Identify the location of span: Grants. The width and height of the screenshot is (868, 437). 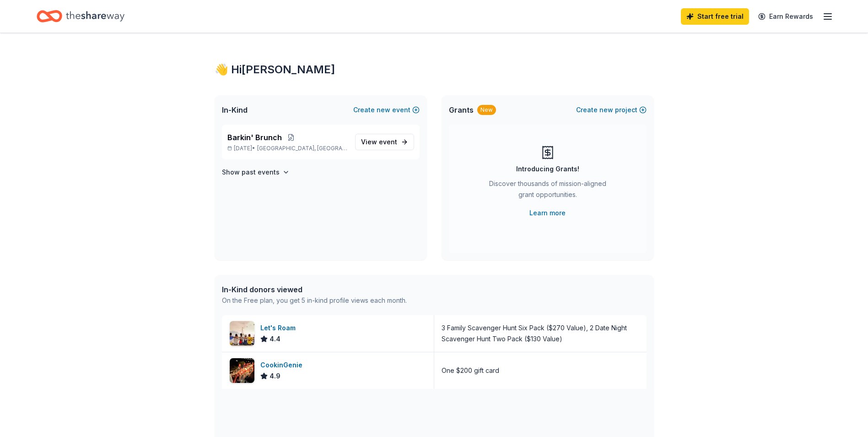
(461, 110).